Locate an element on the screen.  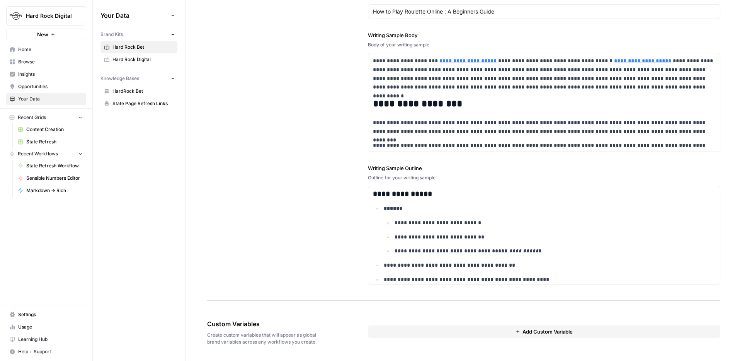
button: Workspace: Hard Rock Digital is located at coordinates (46, 16).